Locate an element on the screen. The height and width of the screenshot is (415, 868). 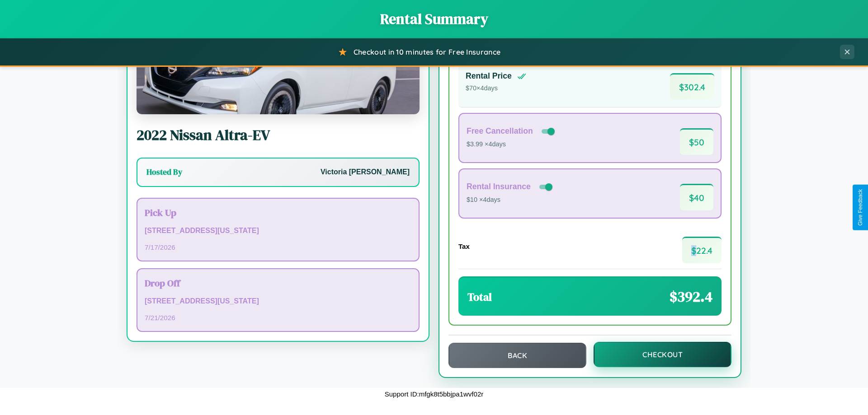
h4: Free Cancellation is located at coordinates (500, 131).